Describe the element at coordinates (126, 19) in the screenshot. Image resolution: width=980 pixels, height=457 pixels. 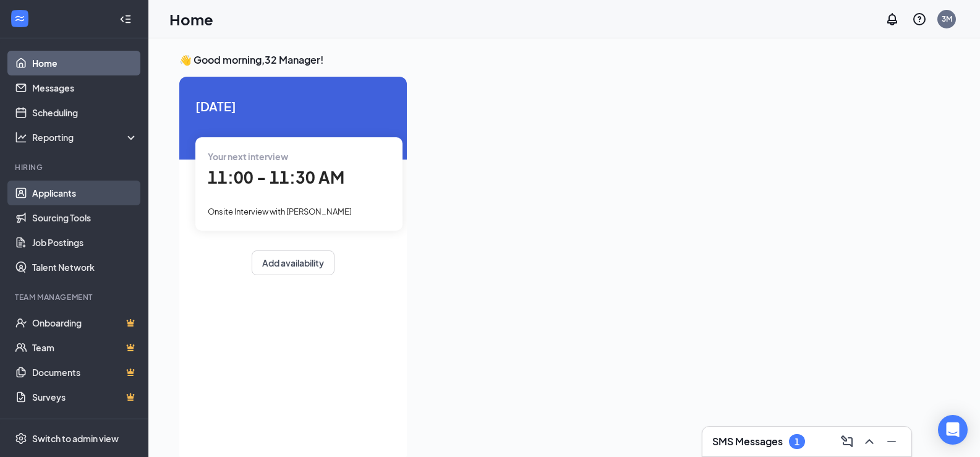
I see `svg: Collapse` at that location.